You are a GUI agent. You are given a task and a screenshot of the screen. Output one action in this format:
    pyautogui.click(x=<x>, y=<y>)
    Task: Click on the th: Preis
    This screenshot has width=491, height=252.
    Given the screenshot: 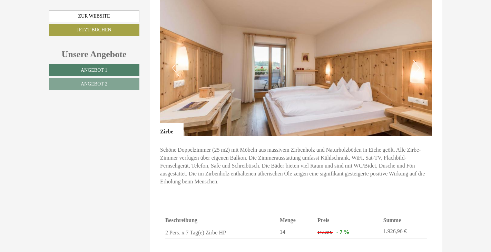 What is the action you would take?
    pyautogui.click(x=347, y=220)
    